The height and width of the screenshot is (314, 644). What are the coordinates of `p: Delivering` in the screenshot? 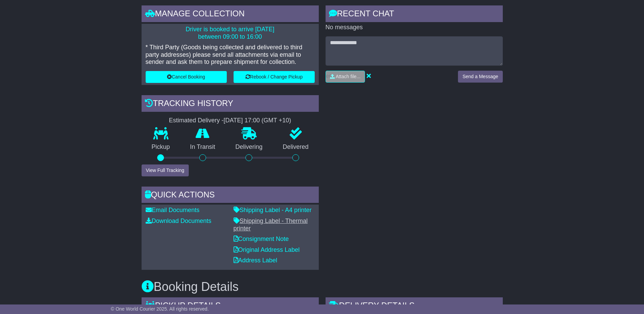 It's located at (249, 147).